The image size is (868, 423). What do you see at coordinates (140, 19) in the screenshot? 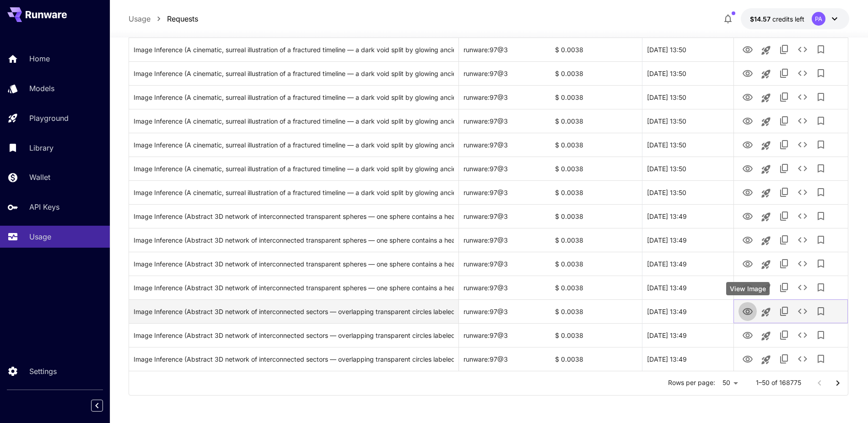
I see `p: Usage` at bounding box center [140, 19].